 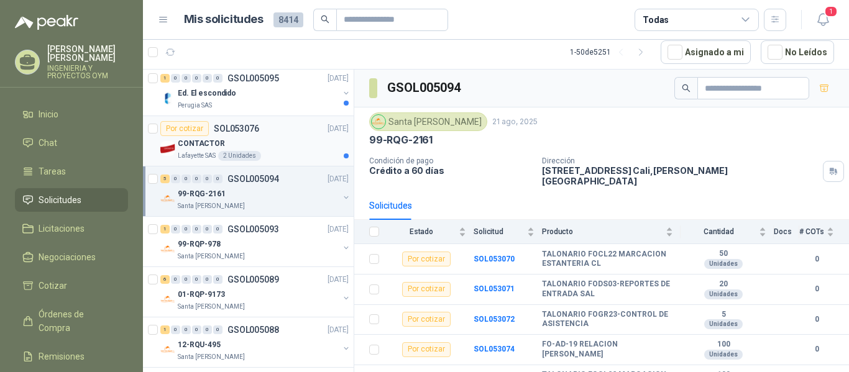 I want to click on p: 21 ago, 2025, so click(x=515, y=122).